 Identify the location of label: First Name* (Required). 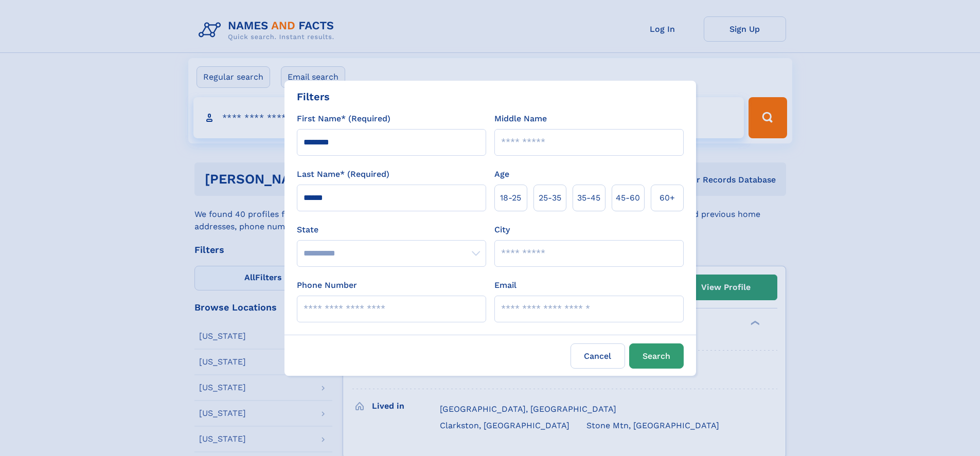
(343, 119).